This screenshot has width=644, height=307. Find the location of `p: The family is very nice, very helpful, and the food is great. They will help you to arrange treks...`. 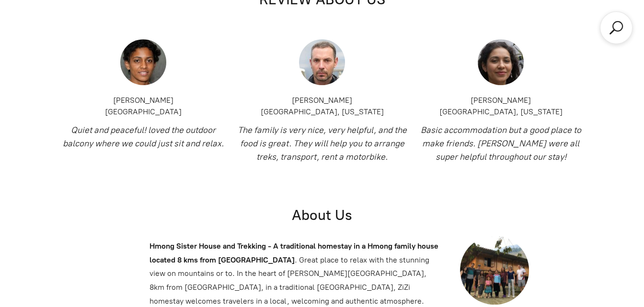

p: The family is very nice, very helpful, and the food is great. They will help you to arrange treks... is located at coordinates (322, 144).